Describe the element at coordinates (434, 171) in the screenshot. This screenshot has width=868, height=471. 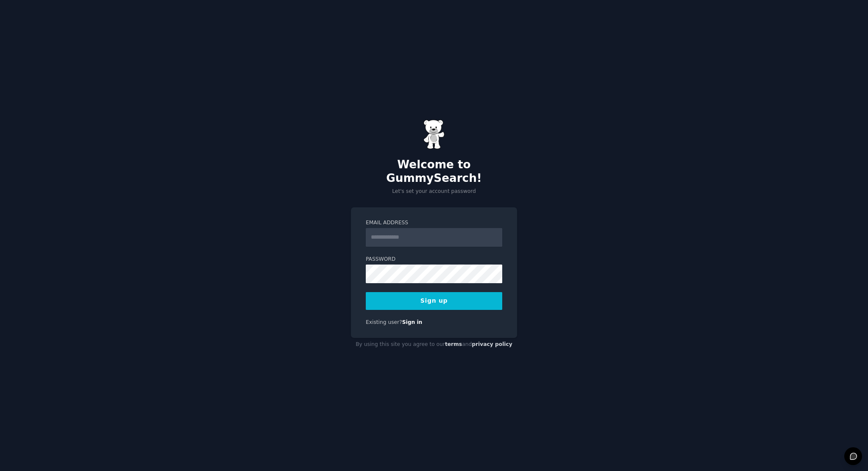
I see `h2: Welcome to GummySearch!` at that location.